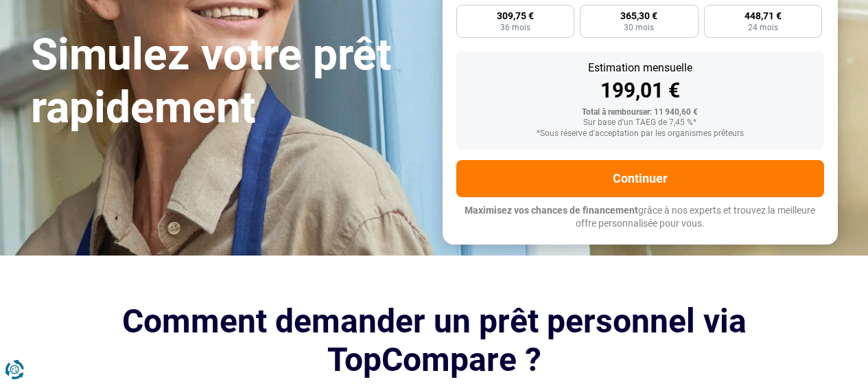  I want to click on div: 199,01 €, so click(640, 91).